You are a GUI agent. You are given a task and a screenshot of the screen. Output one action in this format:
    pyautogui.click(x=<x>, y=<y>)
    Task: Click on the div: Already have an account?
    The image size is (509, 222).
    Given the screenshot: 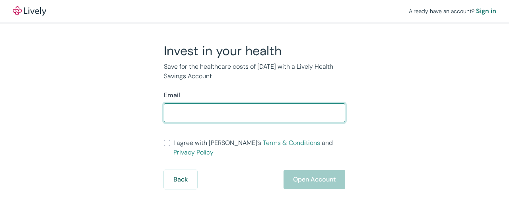 What is the action you would take?
    pyautogui.click(x=453, y=11)
    